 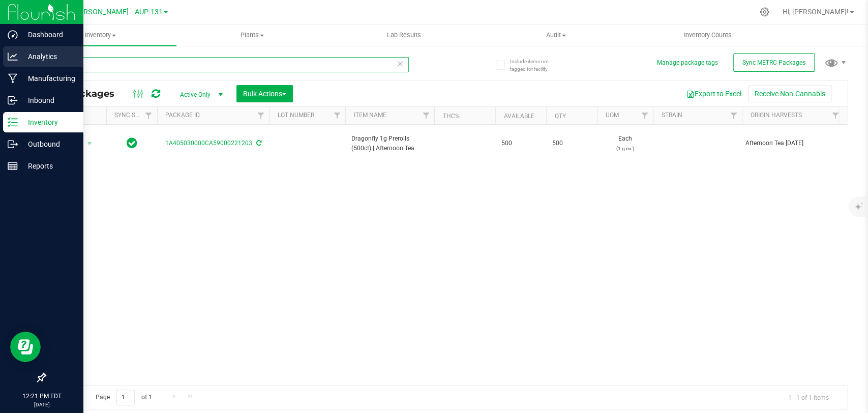 I want to click on span: Clear, so click(x=400, y=64).